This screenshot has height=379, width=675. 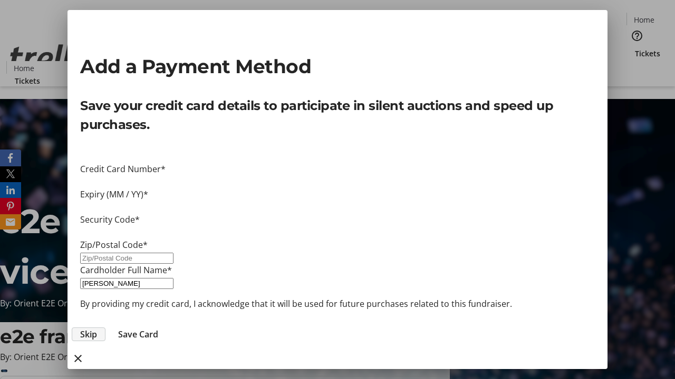 What do you see at coordinates (337, 115) in the screenshot?
I see `p: Save your credit card details to participate in silent auctions and speed up purchases.` at bounding box center [337, 115].